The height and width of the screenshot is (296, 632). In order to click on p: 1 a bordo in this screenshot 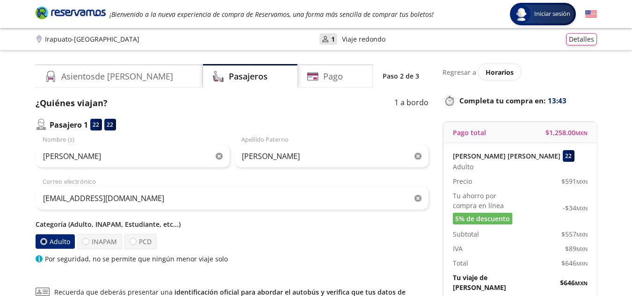, I will do `click(411, 103)`.